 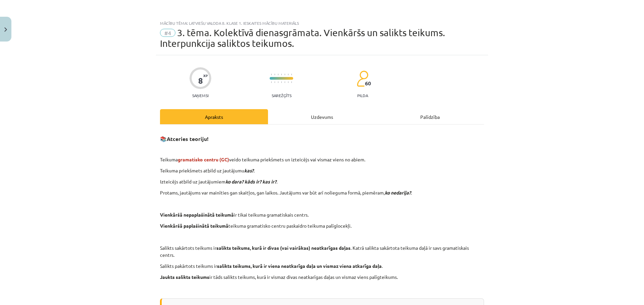 What do you see at coordinates (281, 95) in the screenshot?
I see `p: Sarežģīts` at bounding box center [281, 95].